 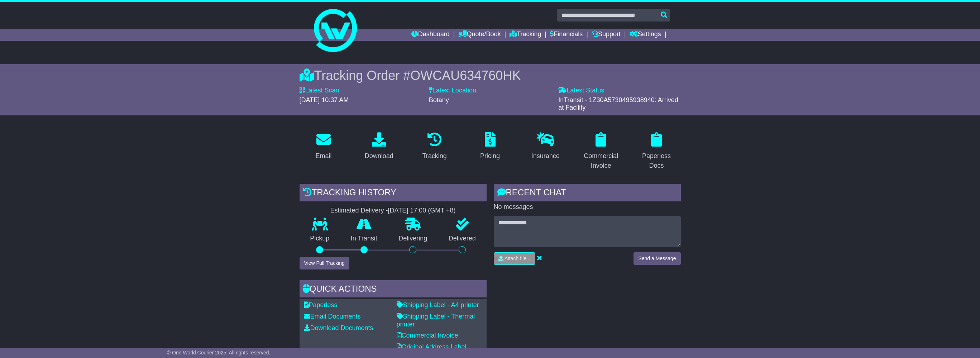 What do you see at coordinates (545, 156) in the screenshot?
I see `div: Insurance` at bounding box center [545, 156].